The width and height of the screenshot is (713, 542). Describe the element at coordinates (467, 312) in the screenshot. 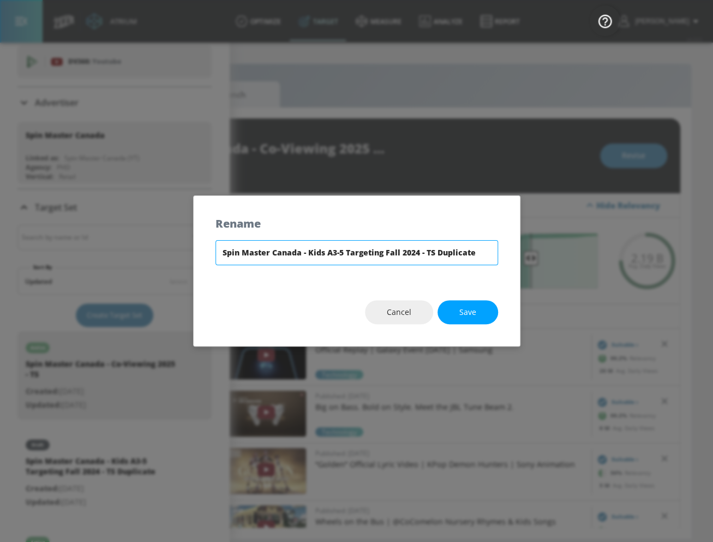

I see `button: Save` at that location.